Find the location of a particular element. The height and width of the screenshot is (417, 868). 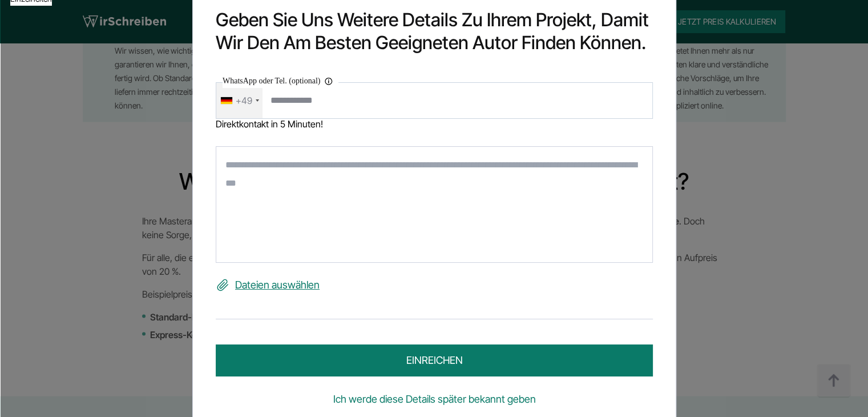

div: Telephone country code is located at coordinates (239, 100).